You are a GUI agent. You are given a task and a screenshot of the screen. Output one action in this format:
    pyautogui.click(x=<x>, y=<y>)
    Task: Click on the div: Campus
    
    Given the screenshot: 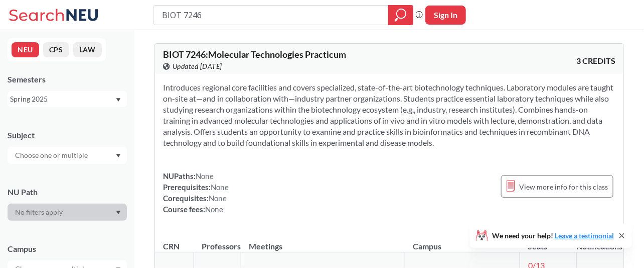 What is the action you would take?
    pyautogui.click(x=67, y=249)
    